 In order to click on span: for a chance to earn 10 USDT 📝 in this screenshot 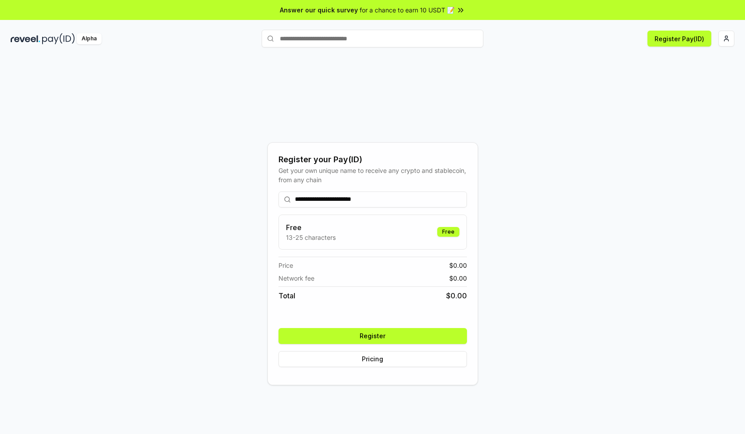, I will do `click(407, 10)`.